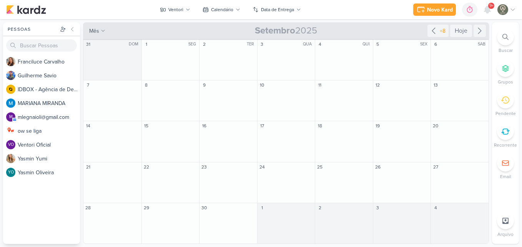 This screenshot has height=247, width=522. Describe the element at coordinates (262, 167) in the screenshot. I see `div: 24` at that location.